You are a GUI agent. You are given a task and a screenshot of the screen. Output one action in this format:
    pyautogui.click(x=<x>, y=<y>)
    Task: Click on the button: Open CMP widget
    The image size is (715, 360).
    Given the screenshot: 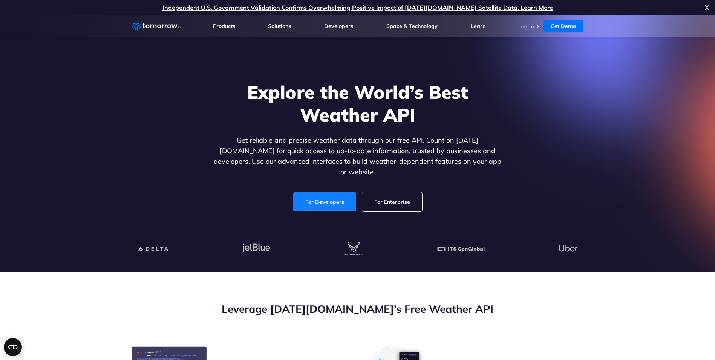 What is the action you would take?
    pyautogui.click(x=13, y=347)
    